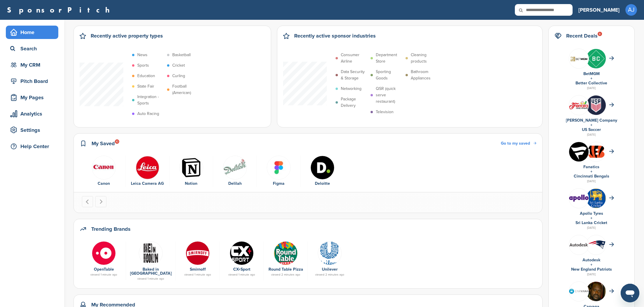 The height and width of the screenshot is (307, 644). Describe the element at coordinates (104, 253) in the screenshot. I see `img: 2jpctpw5 400x400` at that location.